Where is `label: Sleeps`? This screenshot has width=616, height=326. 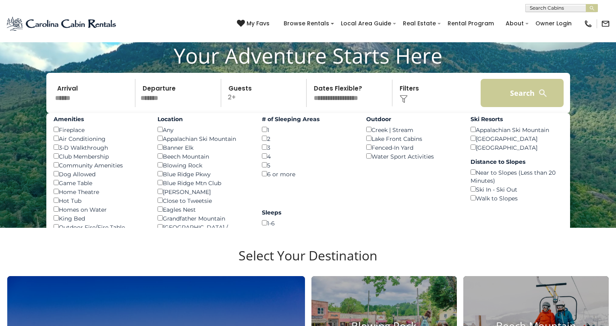 label: Sleeps is located at coordinates (308, 213).